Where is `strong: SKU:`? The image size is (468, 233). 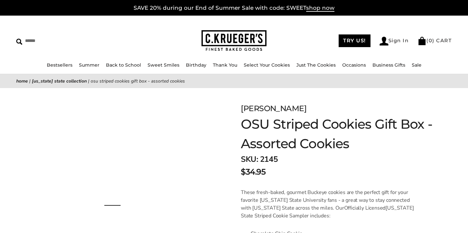 strong: SKU: is located at coordinates (250, 159).